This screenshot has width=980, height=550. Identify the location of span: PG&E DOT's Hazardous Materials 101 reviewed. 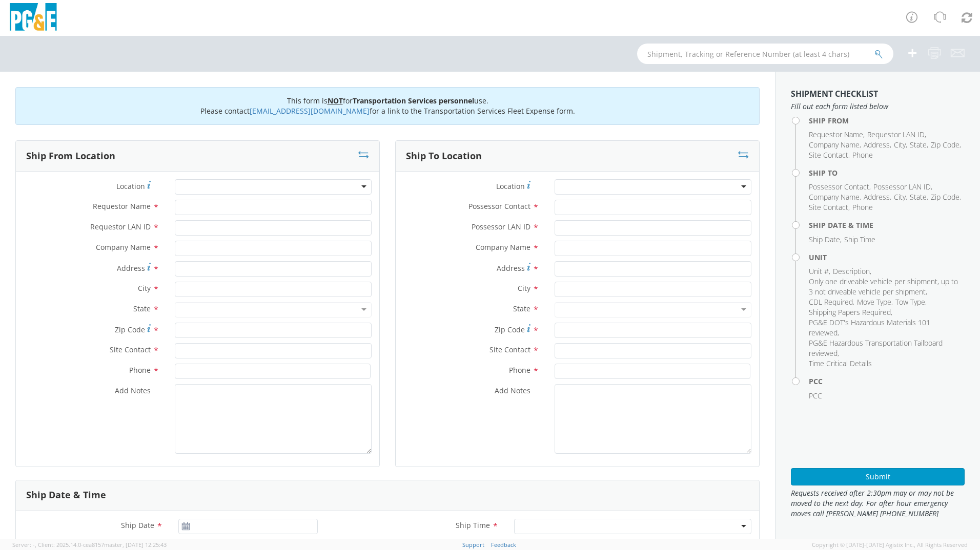
(869, 327).